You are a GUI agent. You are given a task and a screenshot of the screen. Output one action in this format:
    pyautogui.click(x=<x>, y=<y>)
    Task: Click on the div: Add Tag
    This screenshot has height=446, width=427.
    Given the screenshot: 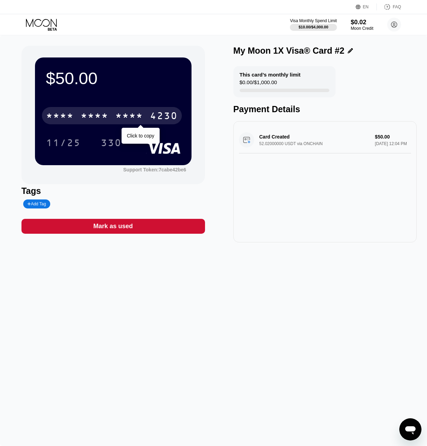 What is the action you would take?
    pyautogui.click(x=37, y=204)
    